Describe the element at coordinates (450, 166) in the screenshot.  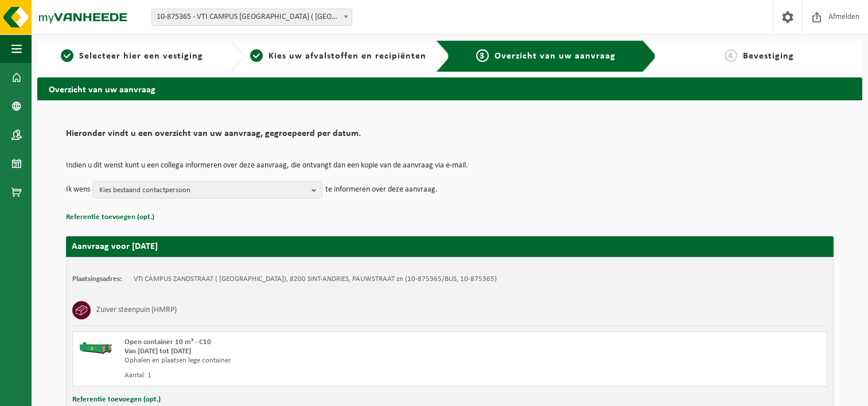
I see `p: Indien u dit wenst kunt u een collega informeren over deze aanvraag, die ontvangt dan een kopie v...` at that location.